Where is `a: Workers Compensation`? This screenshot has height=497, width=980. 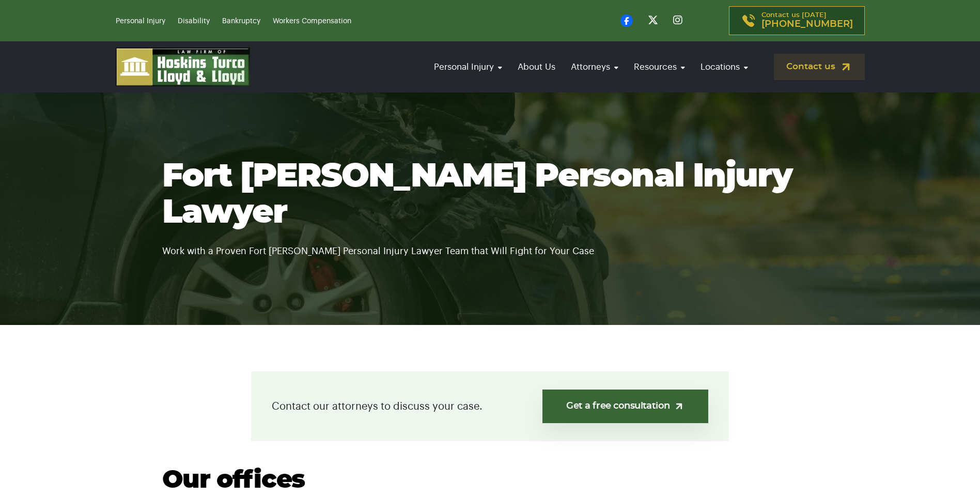
a: Workers Compensation is located at coordinates (312, 21).